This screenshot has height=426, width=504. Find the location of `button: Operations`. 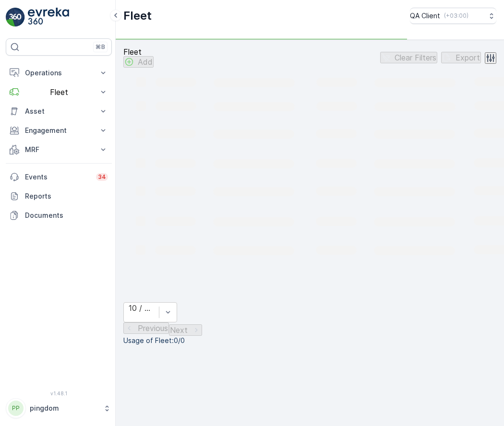

button: Operations is located at coordinates (59, 73).